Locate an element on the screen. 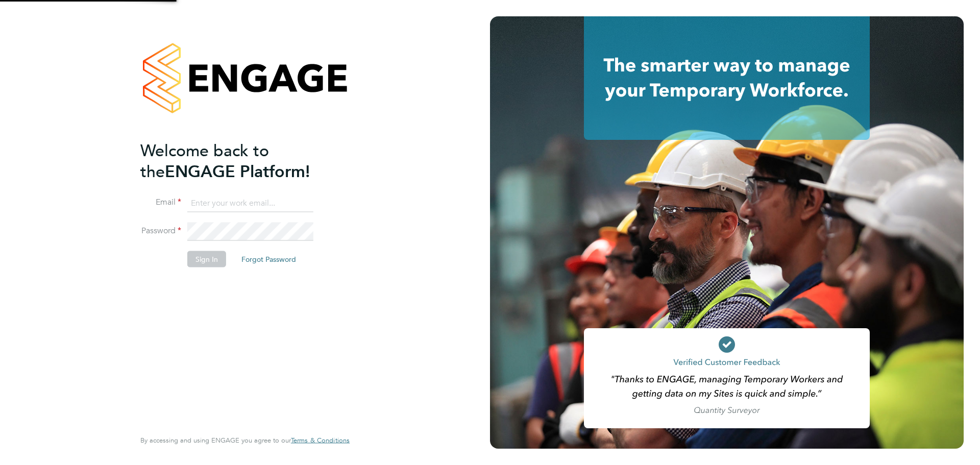  span: Terms & Conditions is located at coordinates (320, 440).